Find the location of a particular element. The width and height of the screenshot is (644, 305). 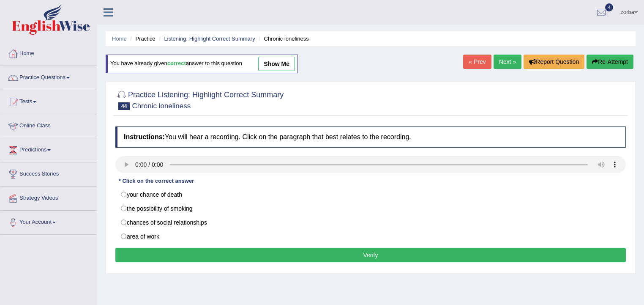

label: your chance of death is located at coordinates (371, 194).